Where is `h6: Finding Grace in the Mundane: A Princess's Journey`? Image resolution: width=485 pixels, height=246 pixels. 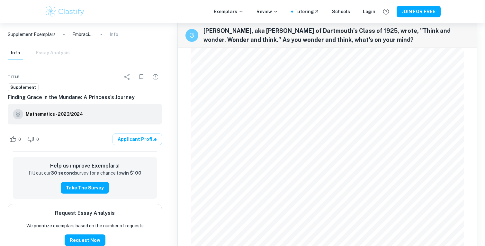 h6: Finding Grace in the Mundane: A Princess's Journey is located at coordinates (85, 97).